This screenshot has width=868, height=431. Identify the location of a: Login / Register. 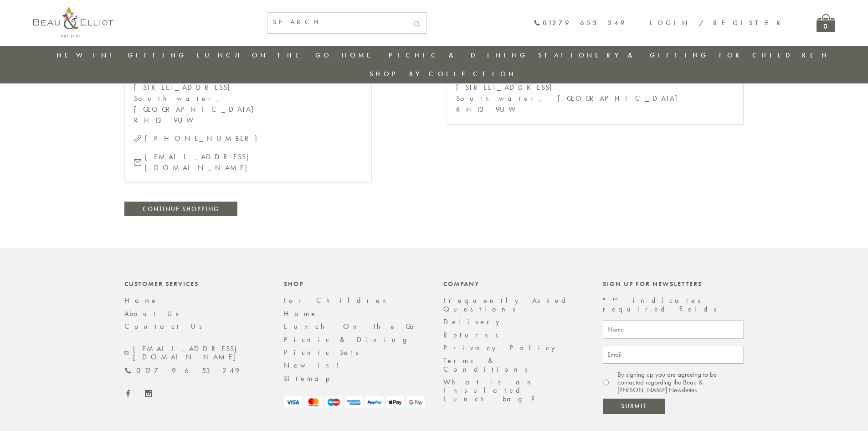
(717, 23).